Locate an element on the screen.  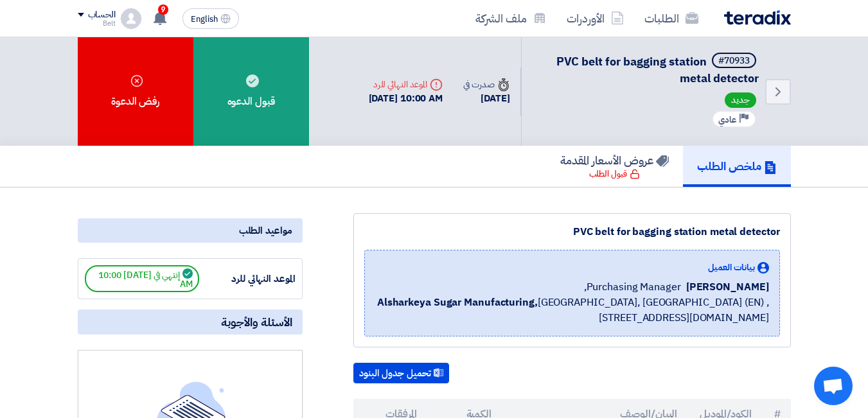
div: مواعيد الطلب is located at coordinates (190, 230).